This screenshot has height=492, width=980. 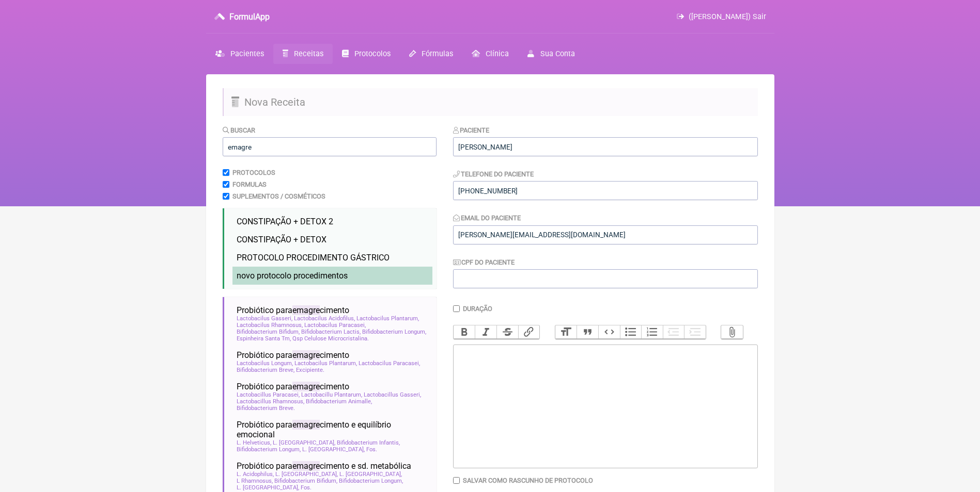 I want to click on span: Bifidobacterium Infantis, so click(x=369, y=443).